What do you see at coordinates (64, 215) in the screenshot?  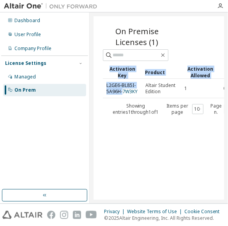 I see `img: instagram.svg` at bounding box center [64, 215].